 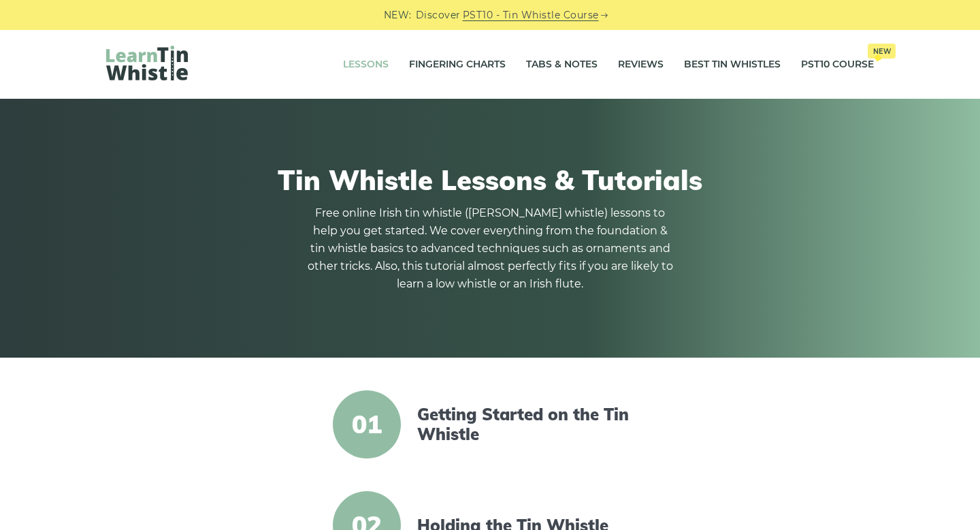 I want to click on span: 01, so click(x=367, y=424).